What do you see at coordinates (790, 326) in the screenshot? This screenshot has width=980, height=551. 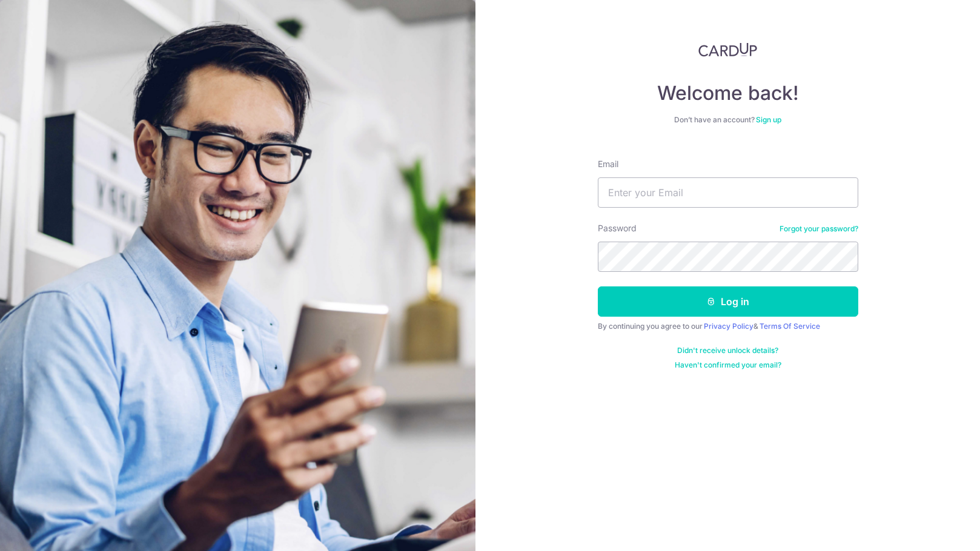 I see `a: Terms Of Service` at bounding box center [790, 326].